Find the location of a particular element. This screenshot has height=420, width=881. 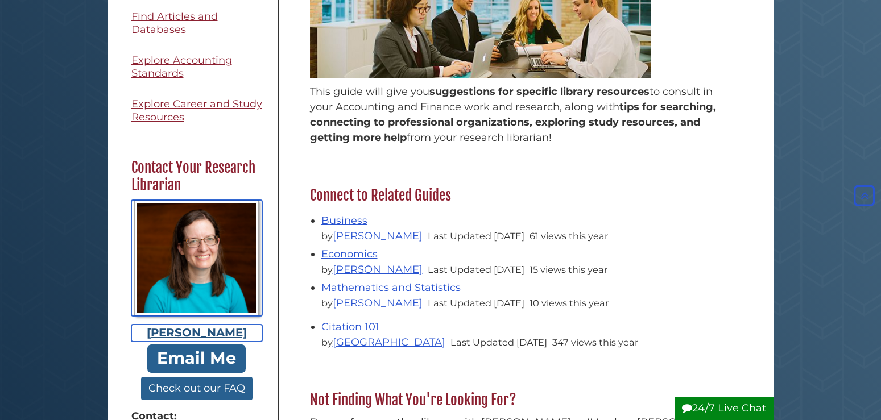

a: Find Articles and Databases is located at coordinates (197, 23).